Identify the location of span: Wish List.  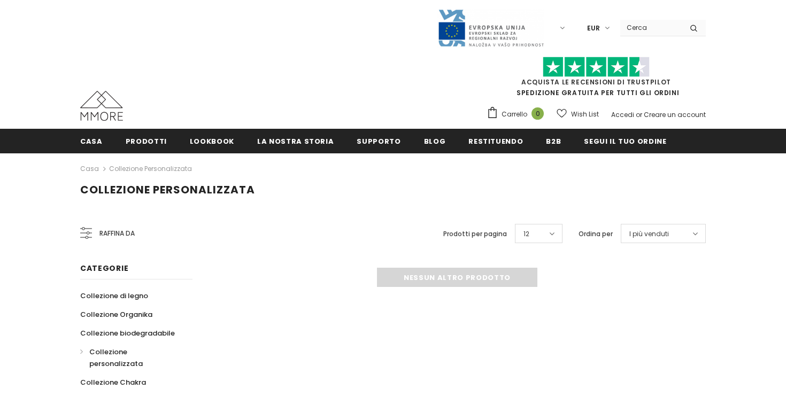
(585, 114).